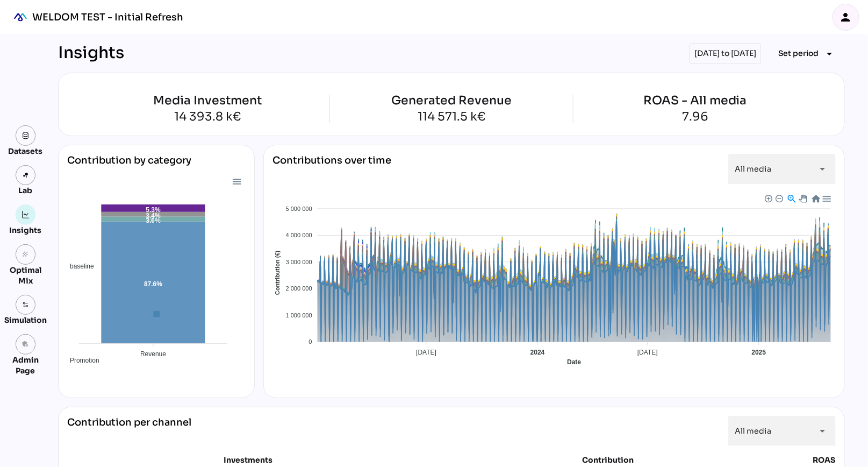 This screenshot has width=868, height=467. Describe the element at coordinates (78, 266) in the screenshot. I see `span: baseline` at that location.